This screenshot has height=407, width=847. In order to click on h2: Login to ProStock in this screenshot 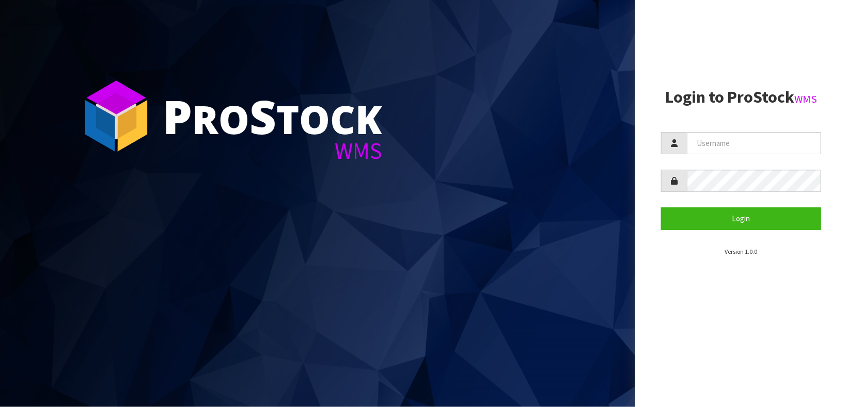, I will do `click(741, 97)`.